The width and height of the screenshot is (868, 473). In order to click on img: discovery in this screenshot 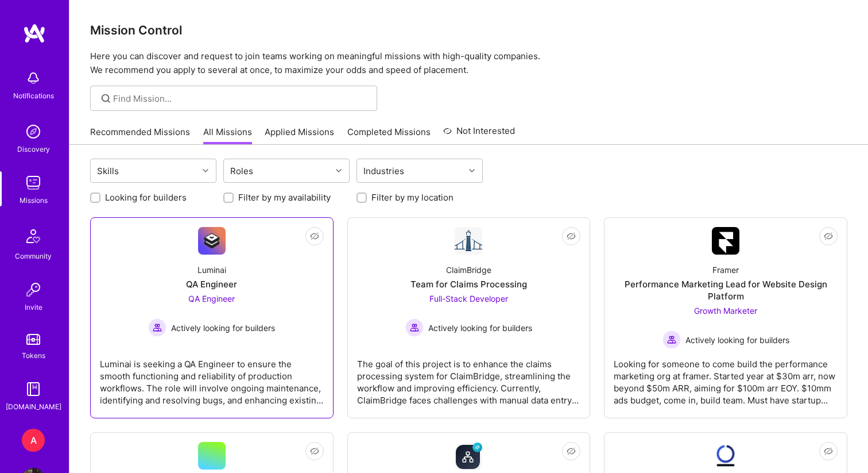, I will do `click(33, 131)`.